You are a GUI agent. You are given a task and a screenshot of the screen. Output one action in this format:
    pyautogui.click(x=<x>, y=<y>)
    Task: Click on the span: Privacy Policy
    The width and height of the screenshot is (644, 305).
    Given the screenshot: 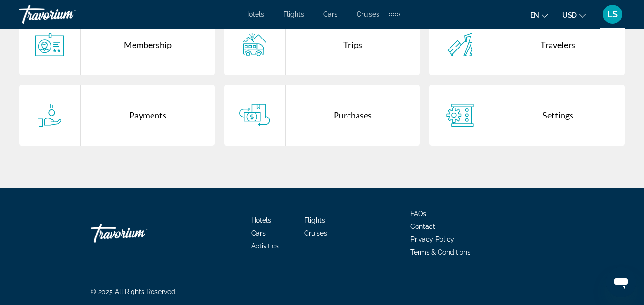 What is the action you would take?
    pyautogui.click(x=432, y=240)
    